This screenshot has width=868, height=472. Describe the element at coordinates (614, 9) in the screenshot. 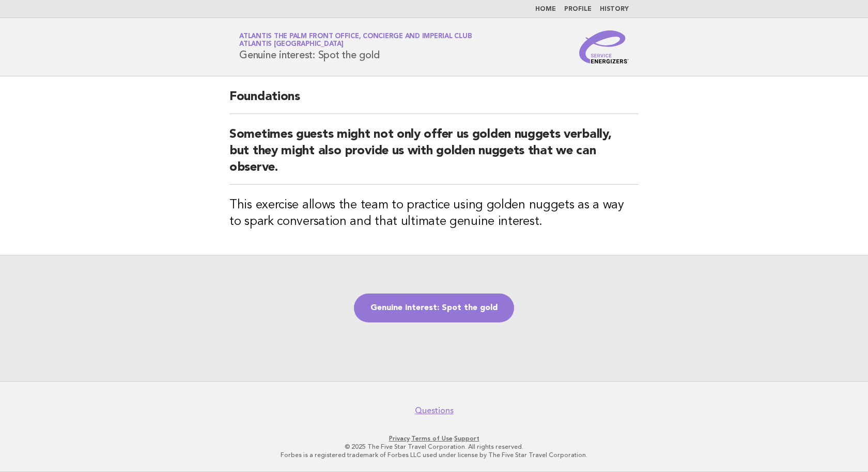

I see `a: History` at that location.